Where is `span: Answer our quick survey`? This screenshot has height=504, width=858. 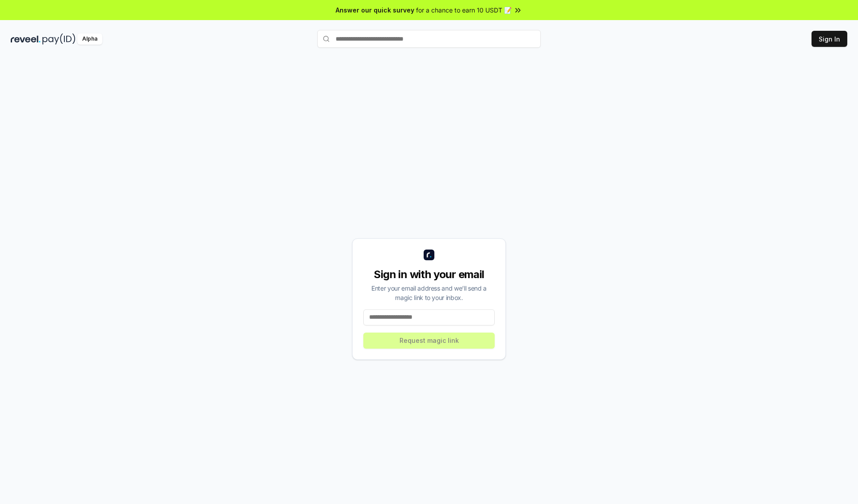 span: Answer our quick survey is located at coordinates (375, 9).